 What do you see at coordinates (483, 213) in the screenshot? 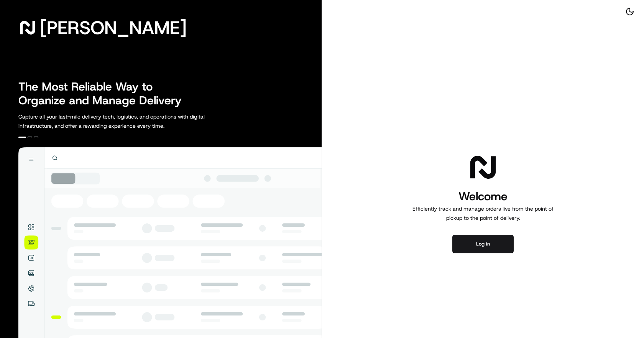
I see `p: Efficiently track and manage orders live from the point of pickup to the point of delivery.` at bounding box center [483, 213].